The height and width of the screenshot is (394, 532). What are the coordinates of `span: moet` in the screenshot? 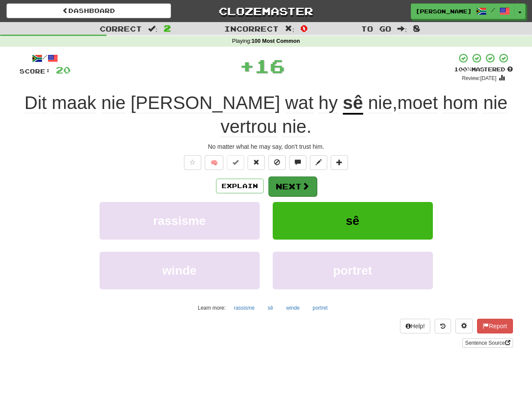 It's located at (418, 103).